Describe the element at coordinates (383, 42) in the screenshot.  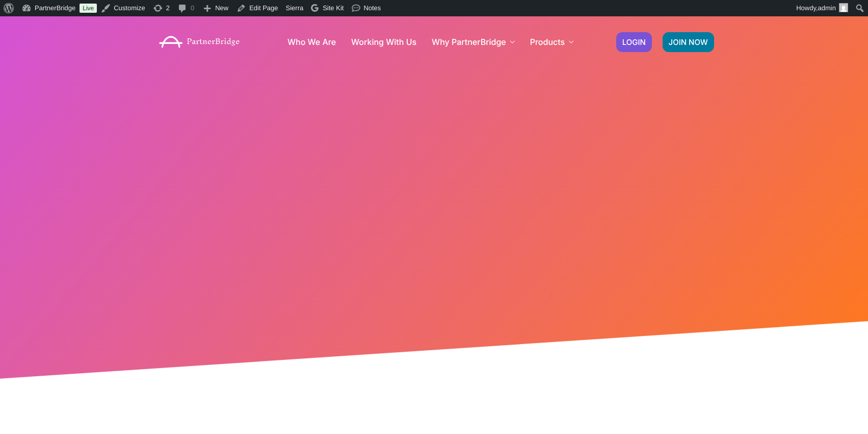
I see `a: Working With Us` at that location.